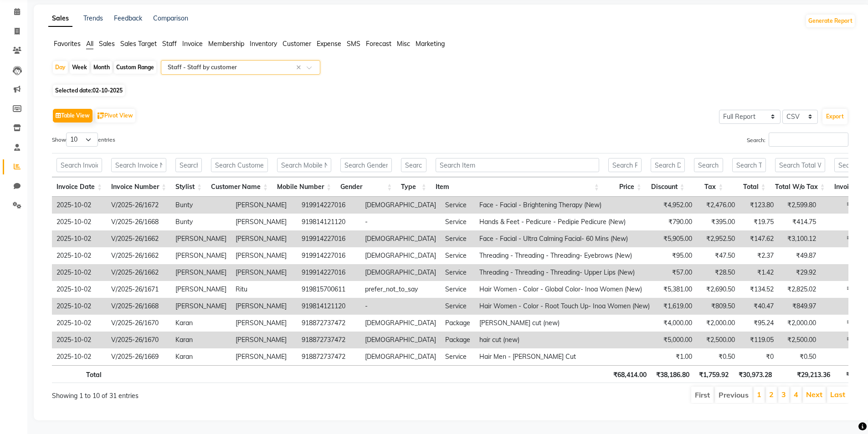 The image size is (868, 434). I want to click on span: Sales Target, so click(138, 43).